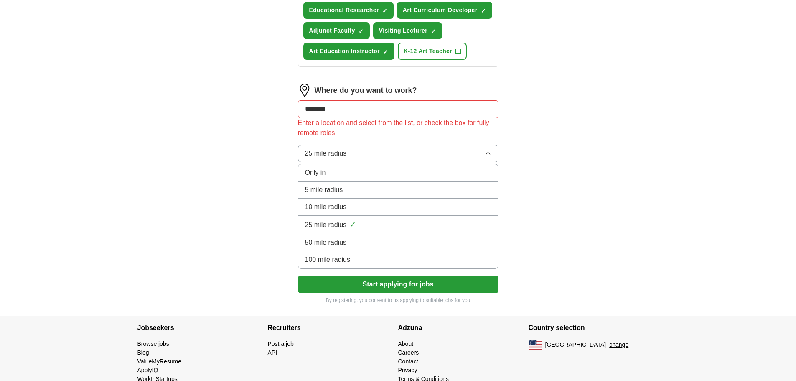  I want to click on span: Adjunct Faculty, so click(332, 31).